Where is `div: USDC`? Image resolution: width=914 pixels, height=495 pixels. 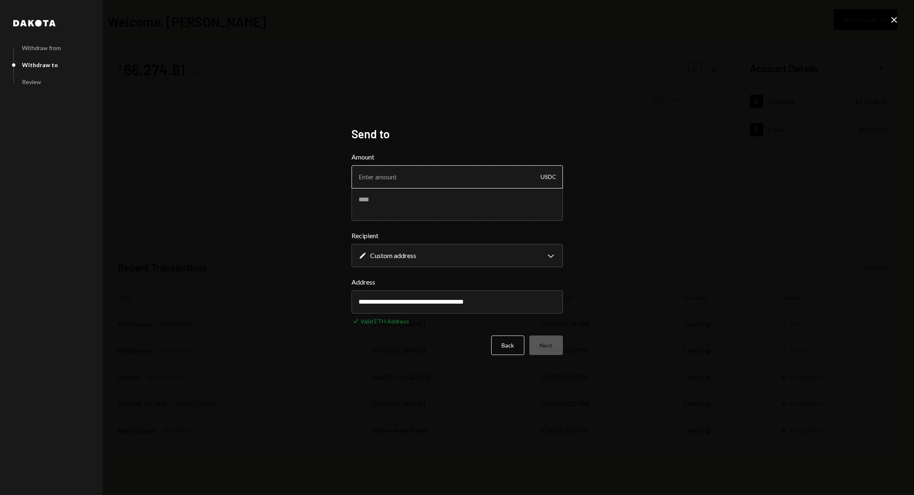
div: USDC is located at coordinates (548, 177).